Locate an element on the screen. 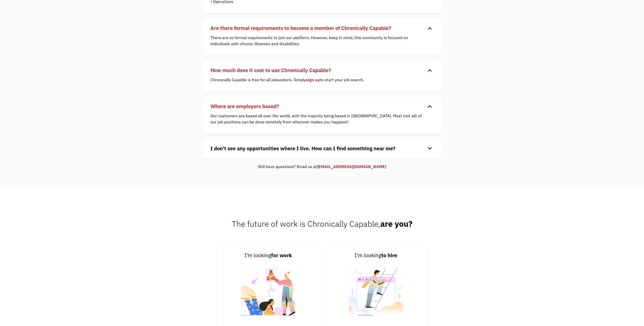 This screenshot has height=326, width=644. p: There are no formal requirements to join our platform. However, keep in mind, this community is f... is located at coordinates (319, 41).